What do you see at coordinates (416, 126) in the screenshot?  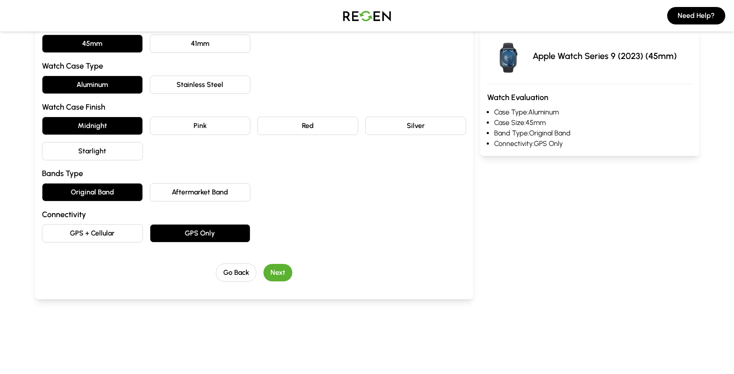 I see `button: Silver` at bounding box center [416, 126].